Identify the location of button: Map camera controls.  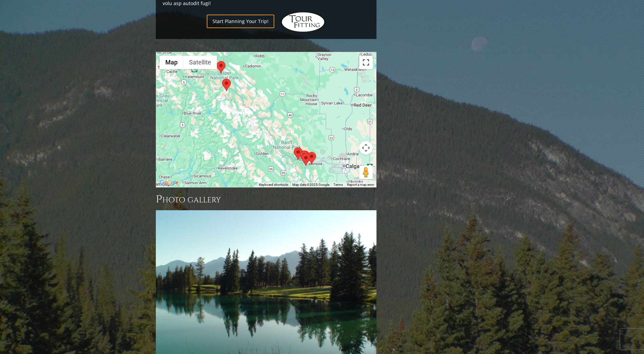
(366, 148).